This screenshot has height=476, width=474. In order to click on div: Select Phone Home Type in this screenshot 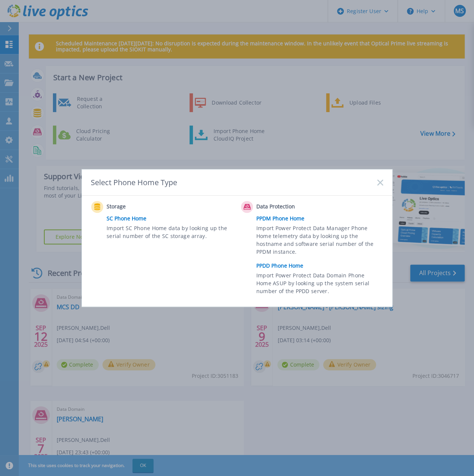, I will do `click(134, 182)`.